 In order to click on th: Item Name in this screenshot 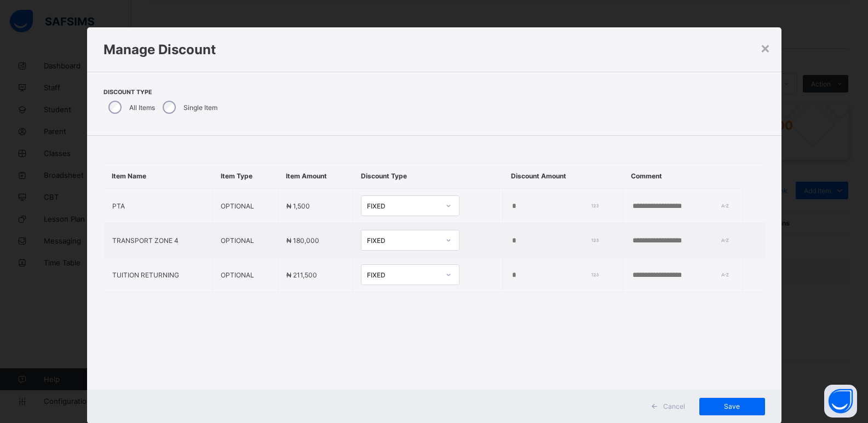, I will do `click(158, 177)`.